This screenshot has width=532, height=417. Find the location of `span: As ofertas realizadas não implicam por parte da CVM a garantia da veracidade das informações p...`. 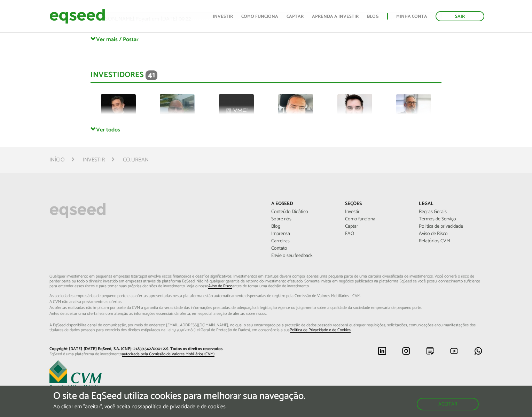

span: As ofertas realizadas não implicam por parte da CVM a garantia da veracidade das informações p... is located at coordinates (266, 308).